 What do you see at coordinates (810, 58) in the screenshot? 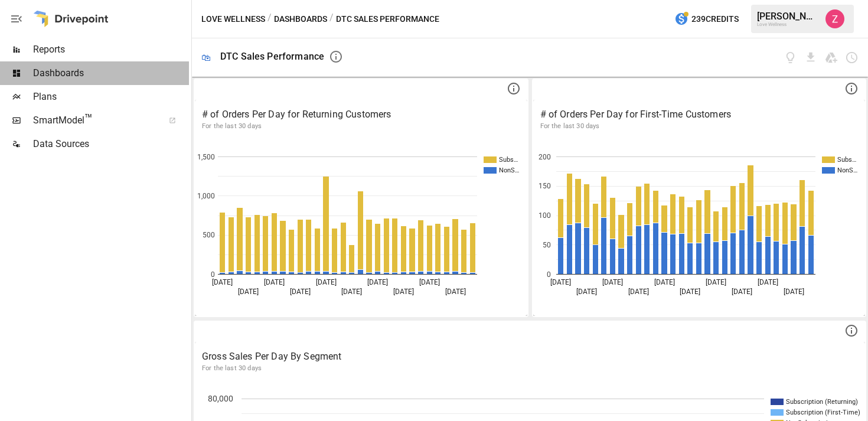
I see `button: Download dashboard` at bounding box center [810, 58].